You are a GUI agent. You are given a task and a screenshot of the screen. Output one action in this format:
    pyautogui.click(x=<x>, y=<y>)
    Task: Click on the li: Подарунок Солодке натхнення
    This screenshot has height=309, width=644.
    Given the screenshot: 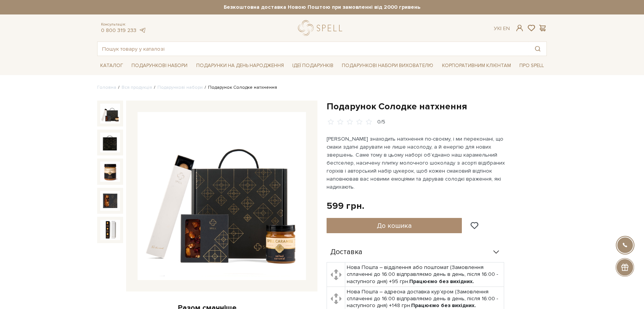 What is the action you would take?
    pyautogui.click(x=240, y=88)
    